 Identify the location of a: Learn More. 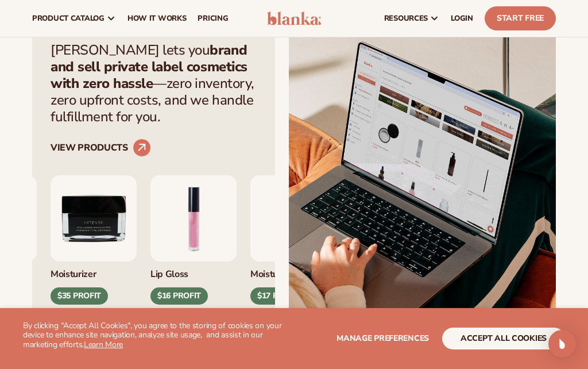
(104, 344).